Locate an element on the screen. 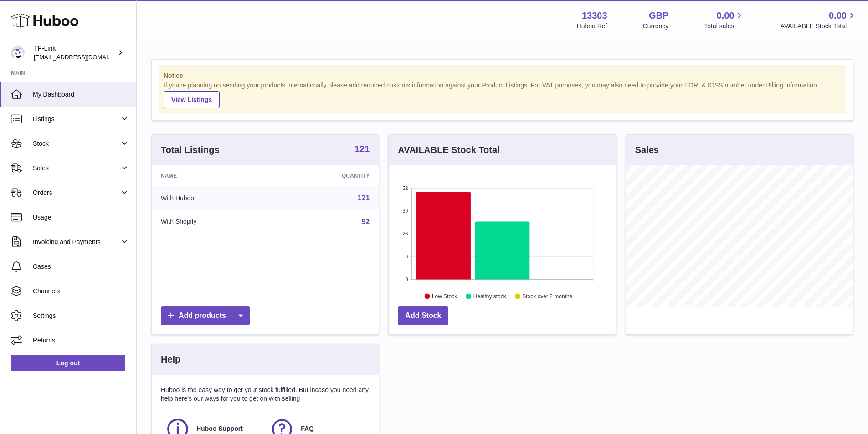 The image size is (868, 434). text: Low Stock is located at coordinates (445, 296).